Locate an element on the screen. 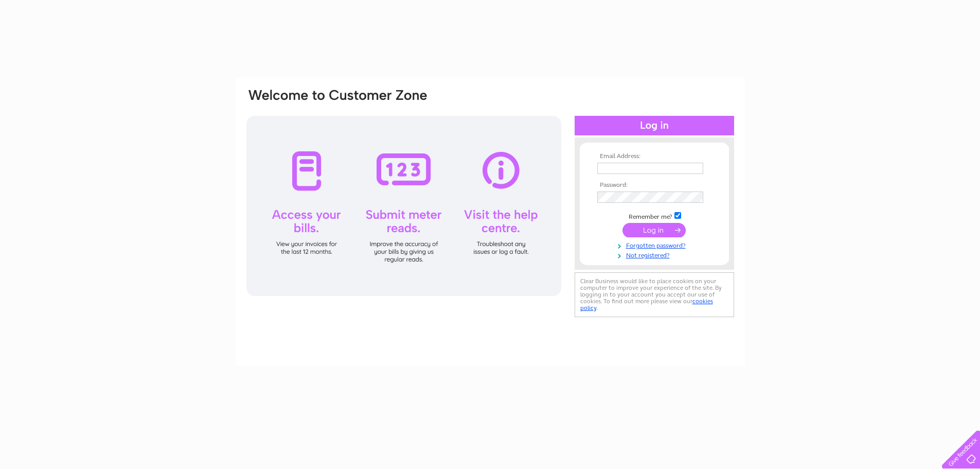 The height and width of the screenshot is (469, 980). th: Email Address: is located at coordinates (655, 157).